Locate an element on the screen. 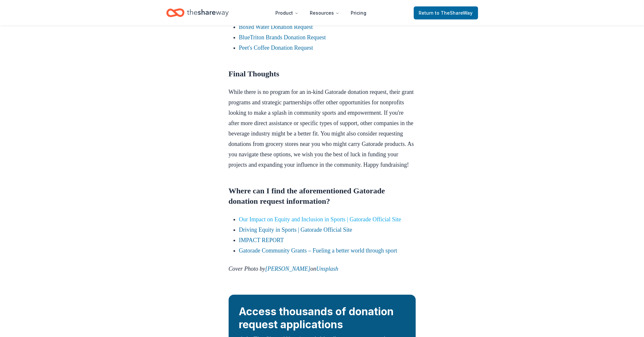 This screenshot has width=644, height=337. a: Driving Equity in Sports | Gatorade Official Site is located at coordinates (295, 230).